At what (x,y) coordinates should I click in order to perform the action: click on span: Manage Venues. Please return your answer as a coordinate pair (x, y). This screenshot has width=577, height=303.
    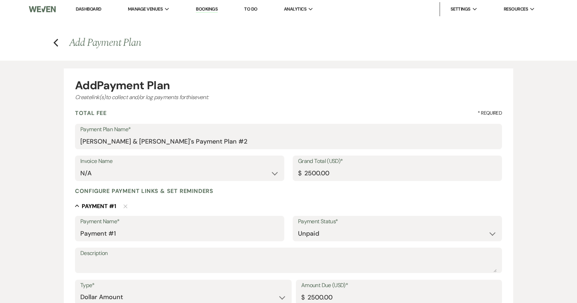
    Looking at the image, I should click on (145, 9).